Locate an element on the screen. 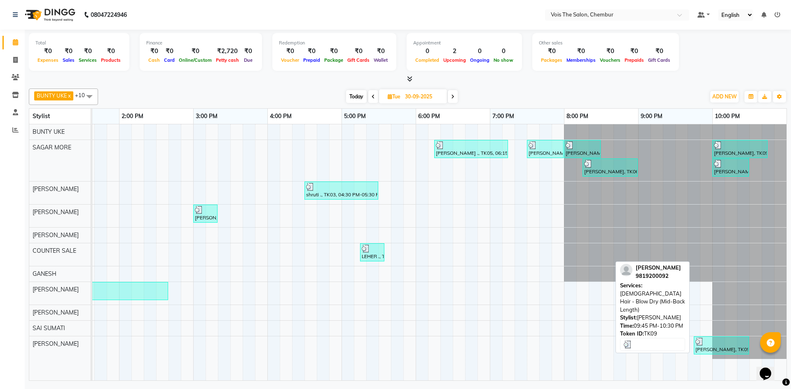 The height and width of the screenshot is (389, 791). span: Voucher is located at coordinates (290, 60).